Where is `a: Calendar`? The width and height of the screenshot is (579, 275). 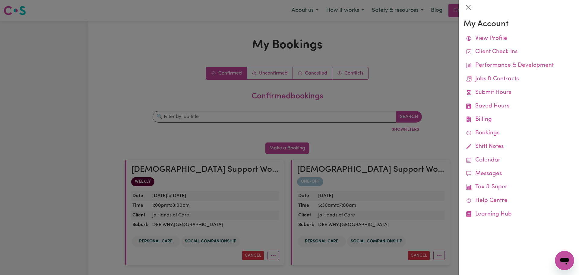 a: Calendar is located at coordinates (519, 160).